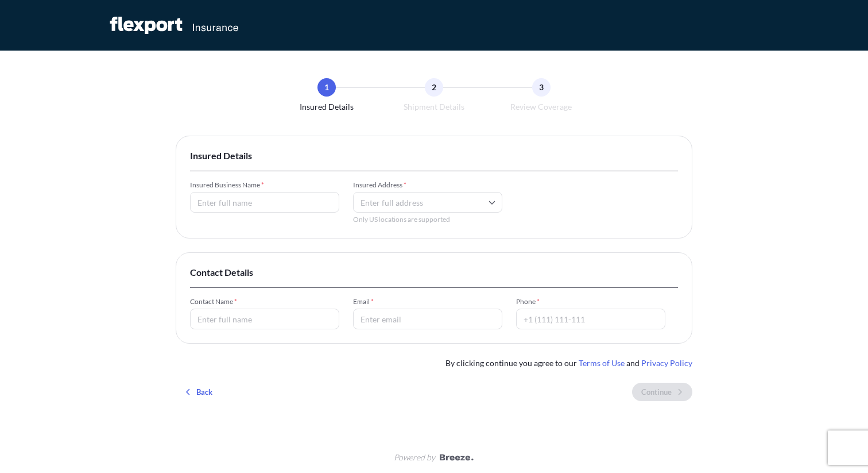 The image size is (868, 473). I want to click on span: By clicking continue you agree to our and, so click(569, 363).